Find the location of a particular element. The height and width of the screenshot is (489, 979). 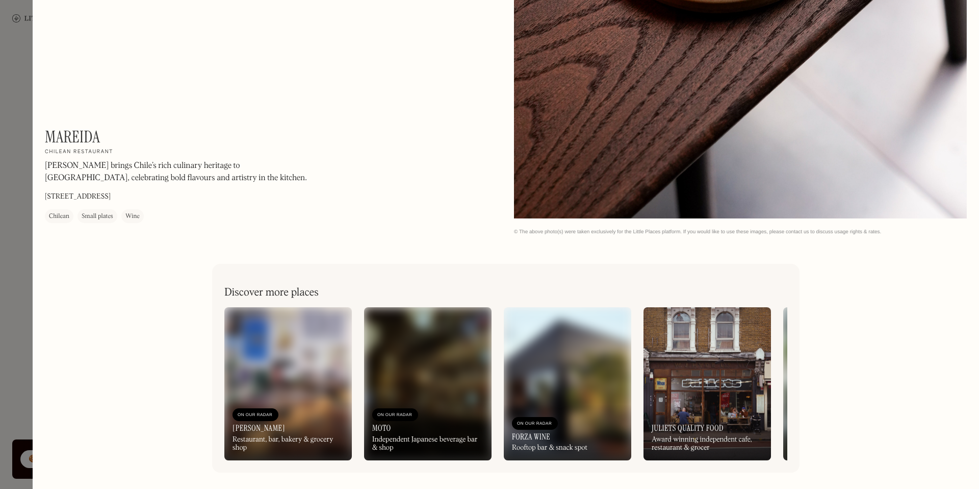

a: On Our RadarForza WineRooftop bar & snack spot is located at coordinates (568, 383).